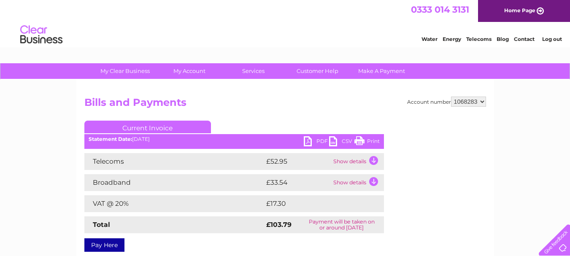  I want to click on a: 0333 014 3131, so click(440, 9).